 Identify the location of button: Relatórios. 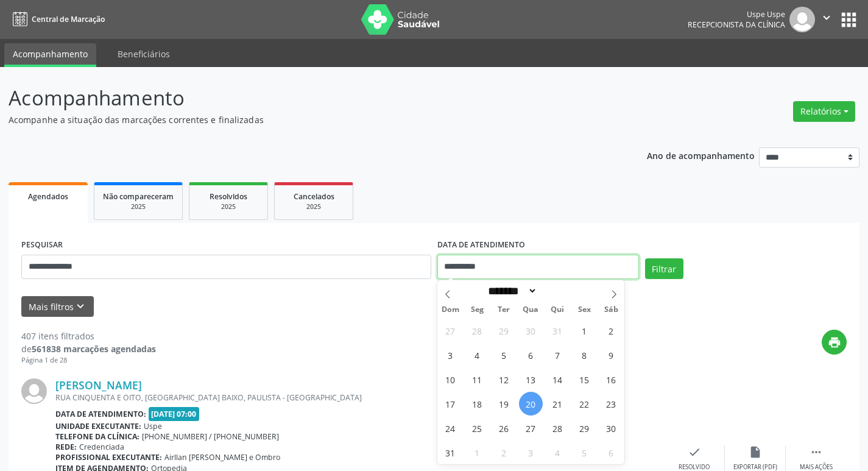
(824, 112).